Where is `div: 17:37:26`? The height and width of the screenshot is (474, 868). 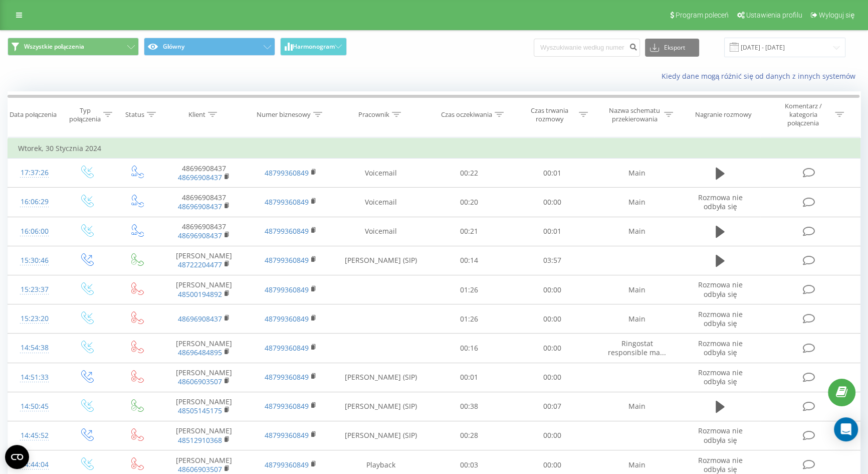 div: 17:37:26 is located at coordinates (34, 173).